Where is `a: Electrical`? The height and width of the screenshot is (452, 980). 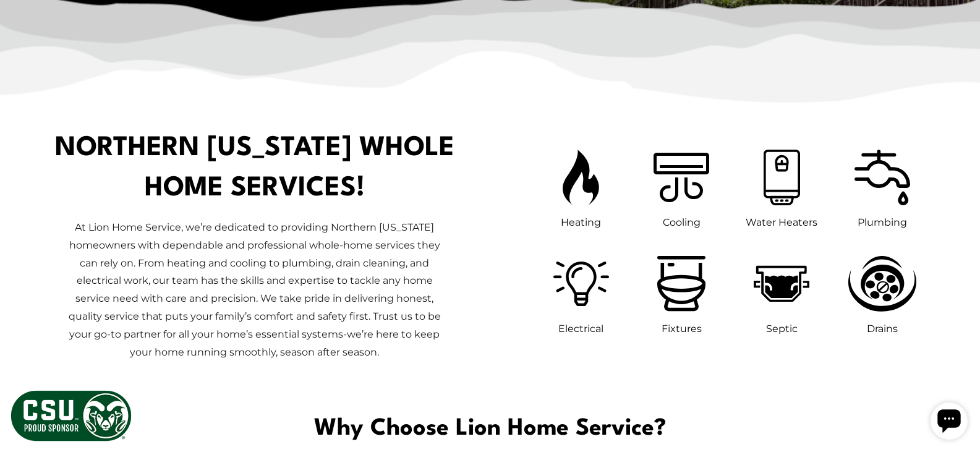
a: Electrical is located at coordinates (582, 294).